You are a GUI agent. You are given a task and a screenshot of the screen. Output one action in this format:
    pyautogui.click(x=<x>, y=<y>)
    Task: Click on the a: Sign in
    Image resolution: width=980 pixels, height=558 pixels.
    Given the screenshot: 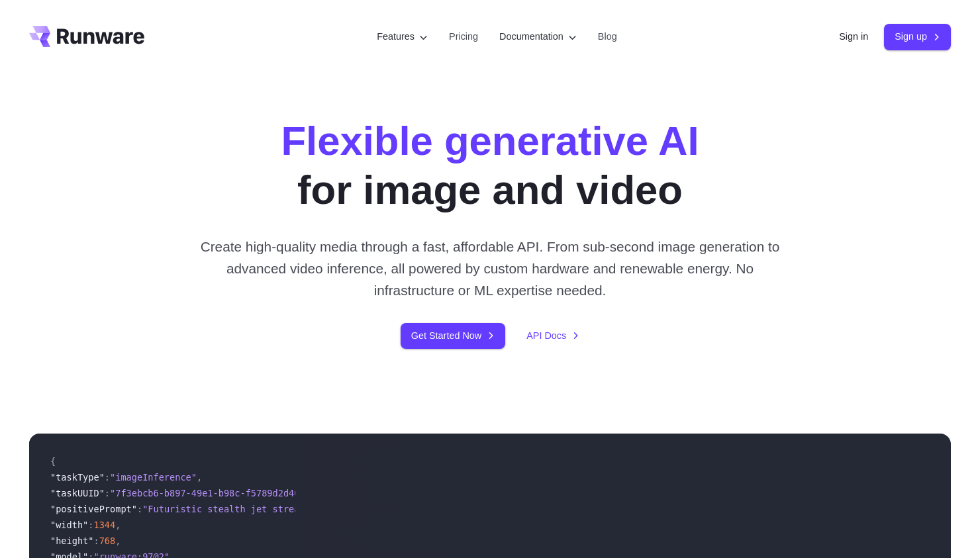 What is the action you would take?
    pyautogui.click(x=854, y=37)
    